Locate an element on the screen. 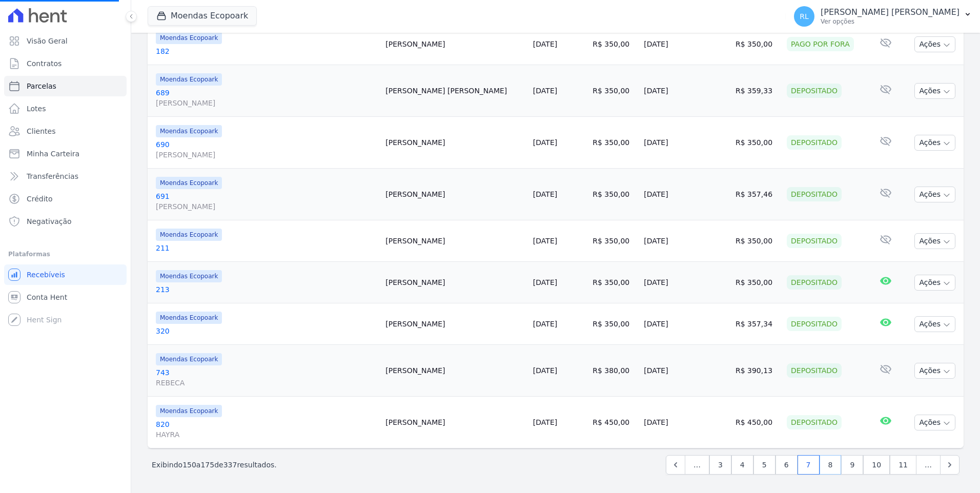 The image size is (980, 493). span: Recebíveis is located at coordinates (45, 274).